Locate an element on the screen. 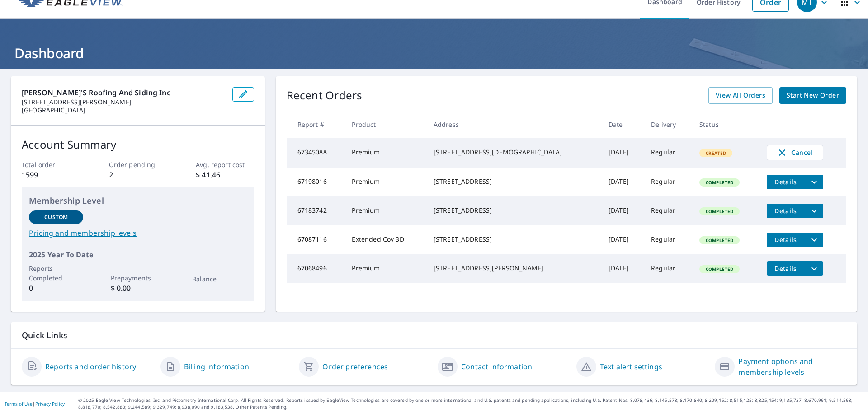  p: 2 is located at coordinates (138, 175).